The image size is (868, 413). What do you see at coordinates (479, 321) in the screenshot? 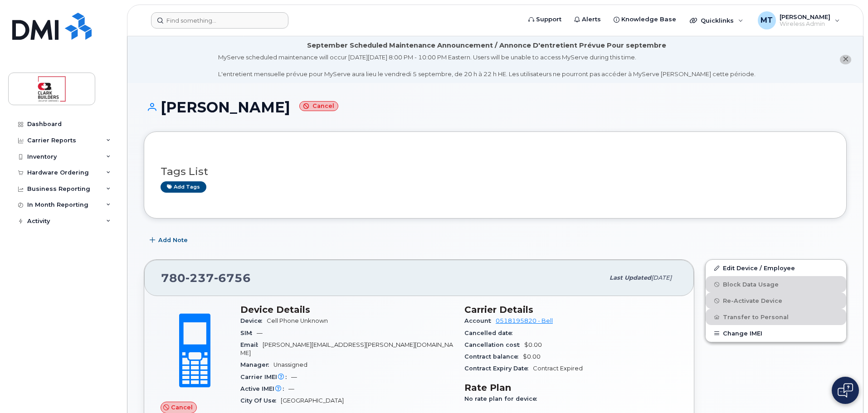
I see `span: Account` at bounding box center [479, 321].